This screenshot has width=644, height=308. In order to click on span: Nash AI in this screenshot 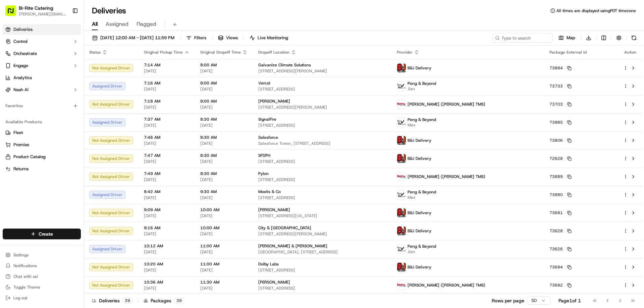, I will do `click(21, 90)`.